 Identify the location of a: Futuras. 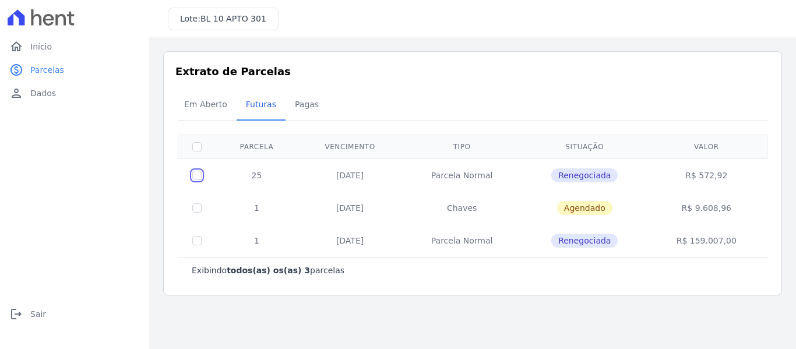
(261, 105).